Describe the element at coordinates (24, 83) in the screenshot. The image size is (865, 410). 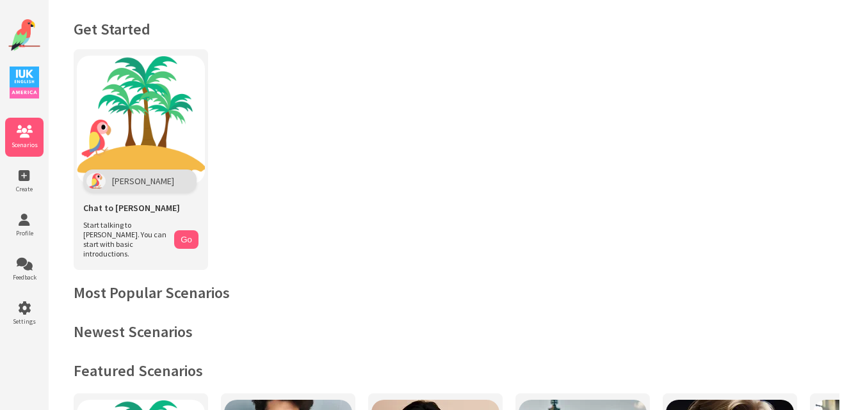
I see `img: IUK Logo` at that location.